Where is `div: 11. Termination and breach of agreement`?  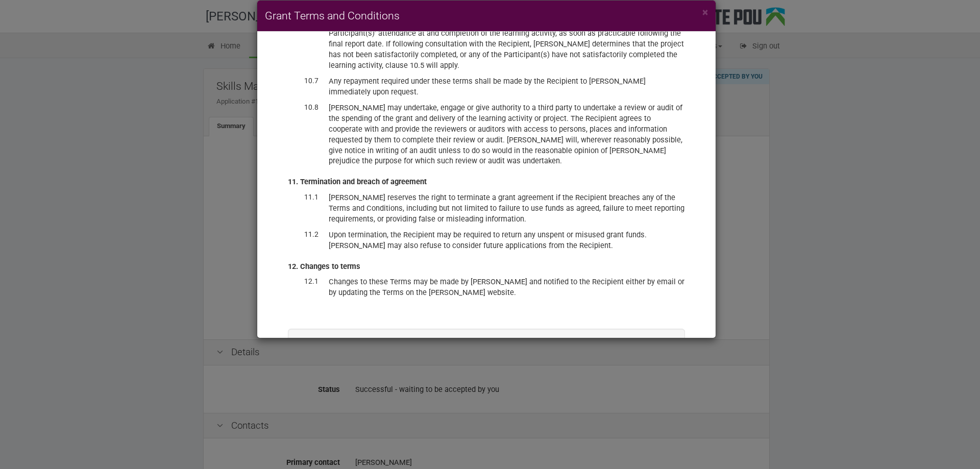
div: 11. Termination and breach of agreement is located at coordinates (487, 182).